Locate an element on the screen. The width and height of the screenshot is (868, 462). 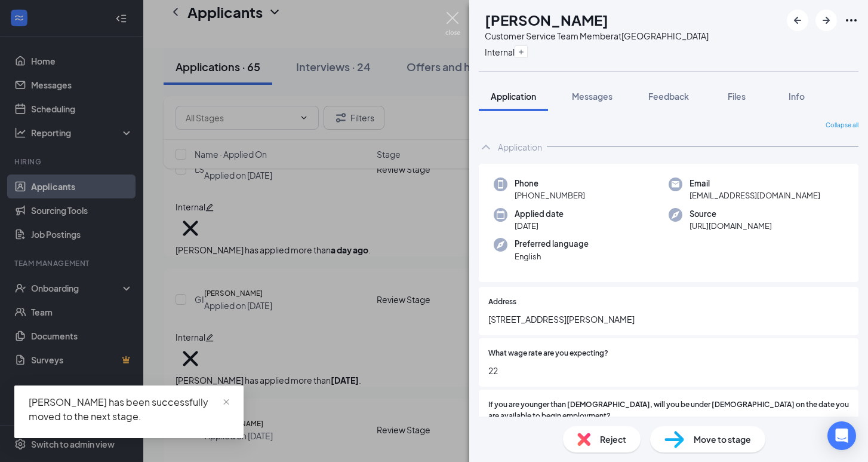
span: Collapse all is located at coordinates (842, 126).